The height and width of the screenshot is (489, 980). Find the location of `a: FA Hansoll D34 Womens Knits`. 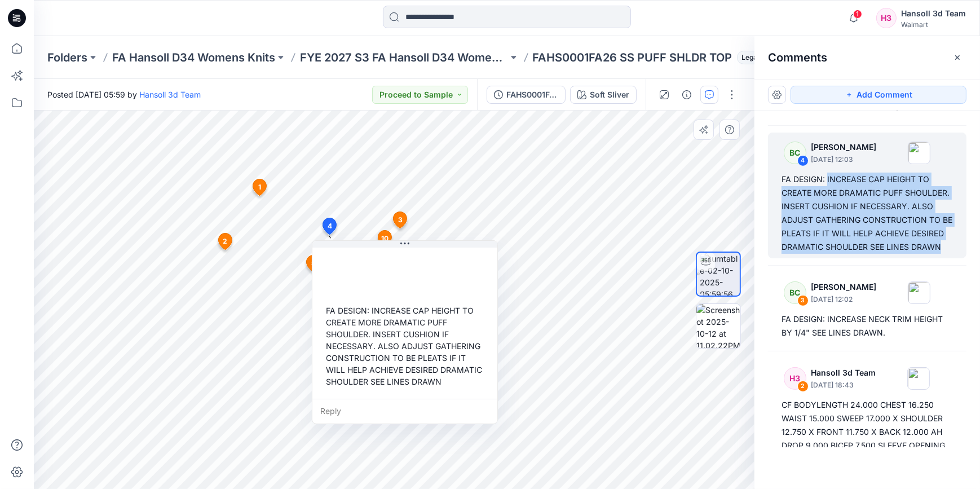

a: FA Hansoll D34 Womens Knits is located at coordinates (193, 58).